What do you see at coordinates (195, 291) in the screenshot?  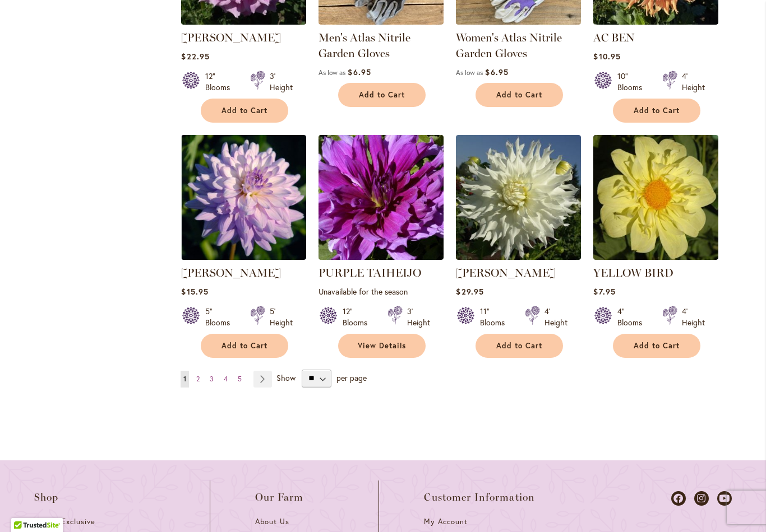 I see `span: $15.95` at bounding box center [195, 291].